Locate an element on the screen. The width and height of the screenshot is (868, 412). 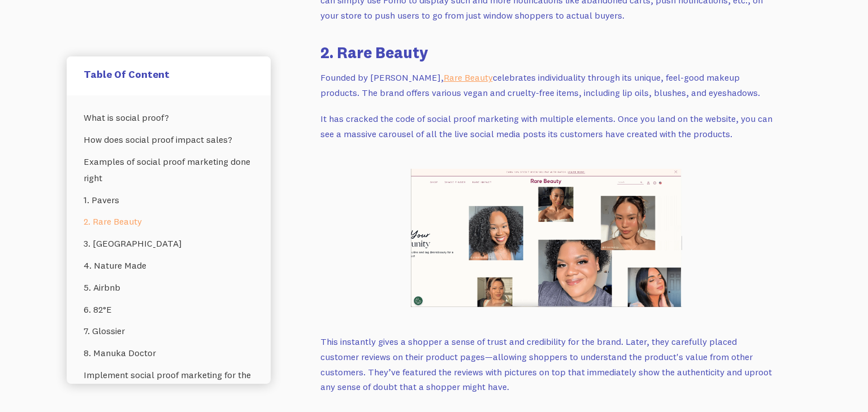
a: Implement social proof marketing for the win! is located at coordinates (168, 383).